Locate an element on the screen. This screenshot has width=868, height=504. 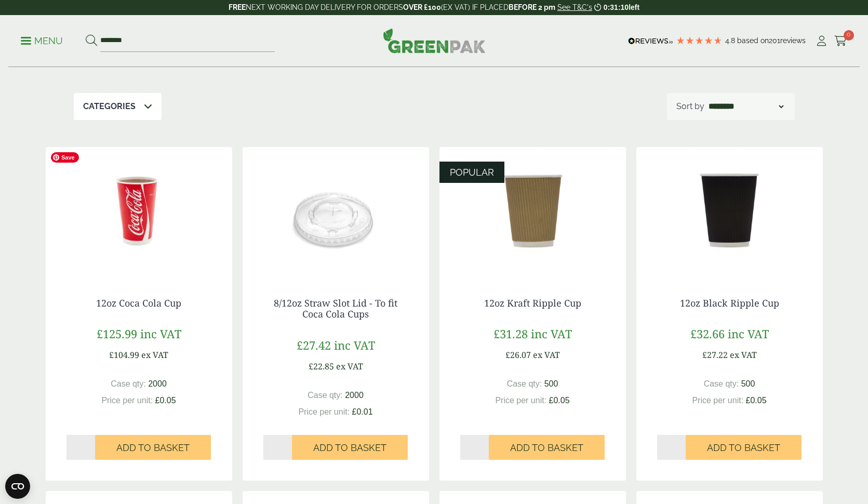
img: 12oz straw slot coke cup lid is located at coordinates (335, 212).